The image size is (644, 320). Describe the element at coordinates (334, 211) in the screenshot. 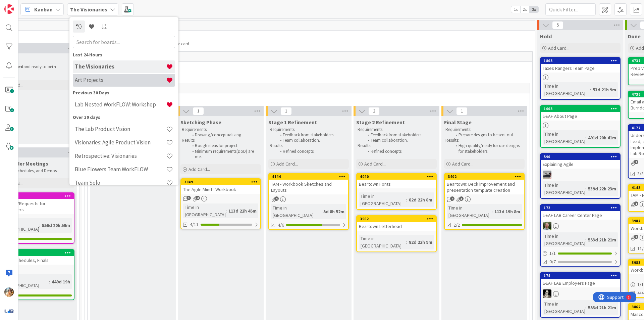

I see `div: 5d 8h 52m` at that location.